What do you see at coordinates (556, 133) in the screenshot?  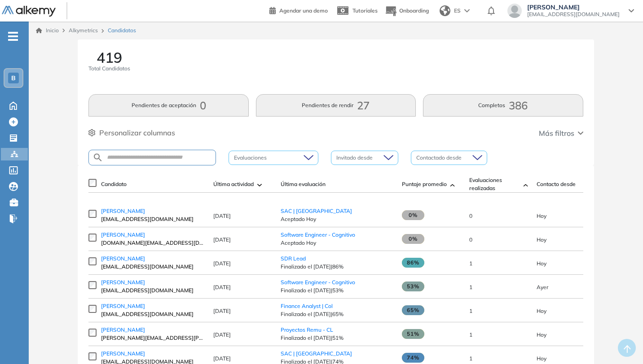 I see `span: Más filtros` at bounding box center [556, 133].